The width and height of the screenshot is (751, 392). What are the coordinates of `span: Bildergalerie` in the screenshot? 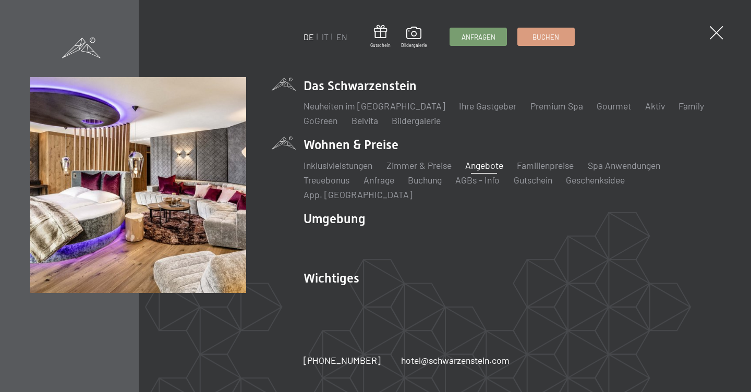 It's located at (414, 45).